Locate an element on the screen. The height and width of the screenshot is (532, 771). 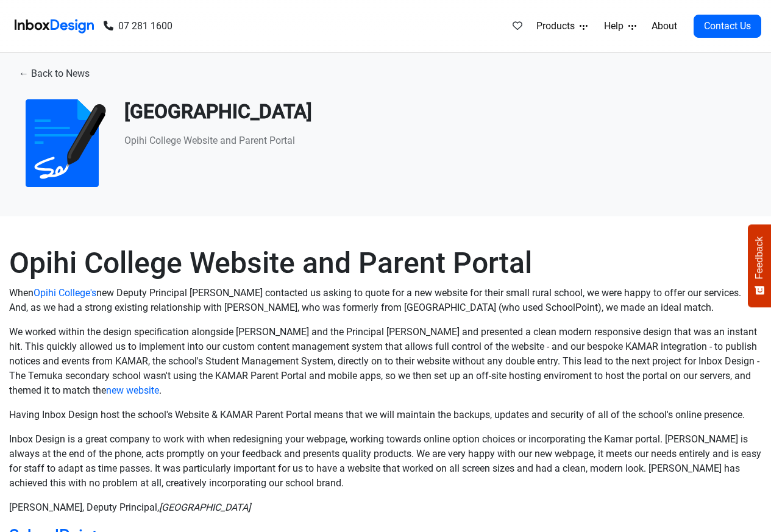
cite: Opihi College is located at coordinates (212, 507).